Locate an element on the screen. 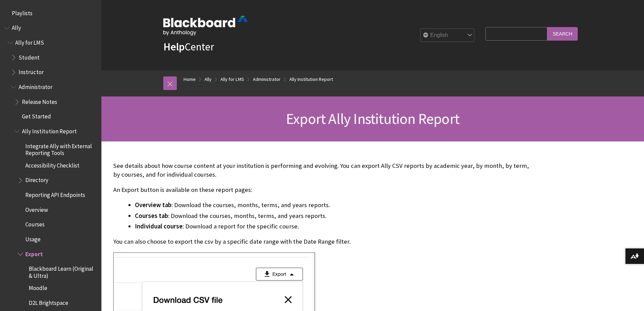  span: Individual course is located at coordinates (159, 226).